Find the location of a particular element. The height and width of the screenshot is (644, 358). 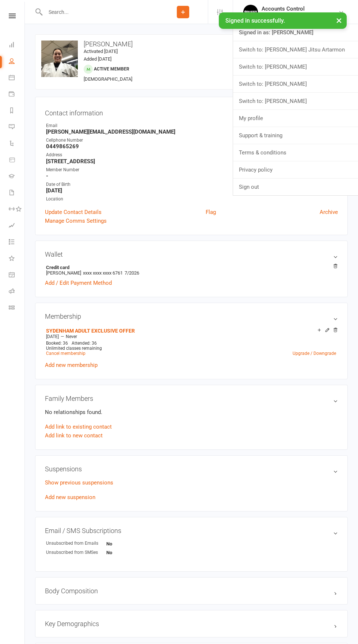

a: Update Contact Details is located at coordinates (73, 212).